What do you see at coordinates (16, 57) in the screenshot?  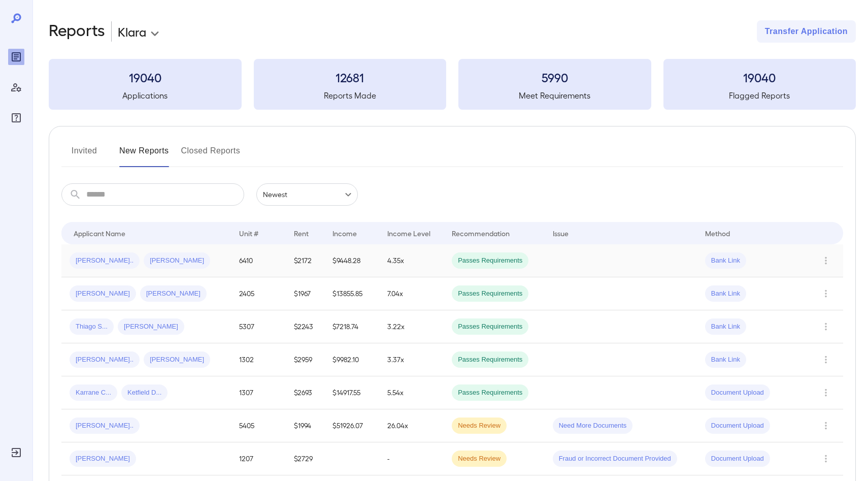 I see `div: Reports` at bounding box center [16, 57].